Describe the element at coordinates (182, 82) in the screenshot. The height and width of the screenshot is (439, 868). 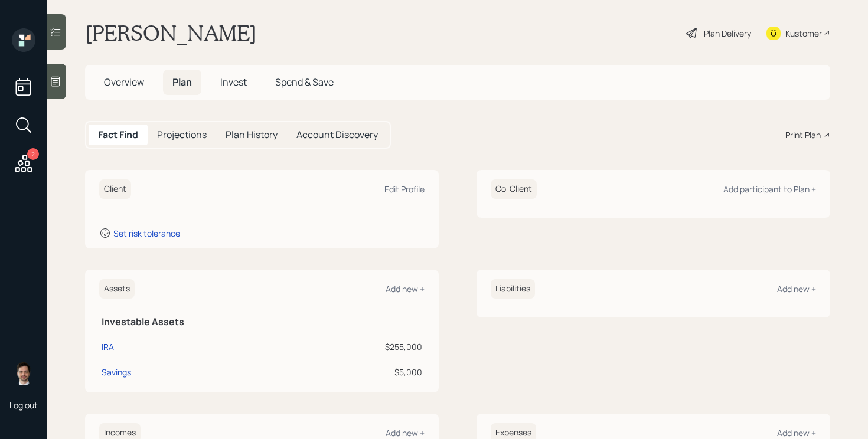
I see `span: Plan` at that location.